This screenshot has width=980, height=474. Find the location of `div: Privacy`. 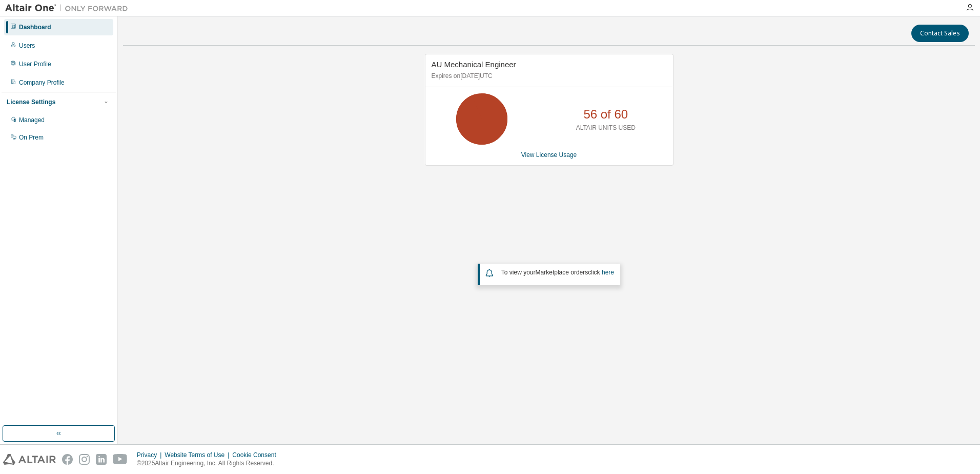

div: Privacy is located at coordinates (150, 455).